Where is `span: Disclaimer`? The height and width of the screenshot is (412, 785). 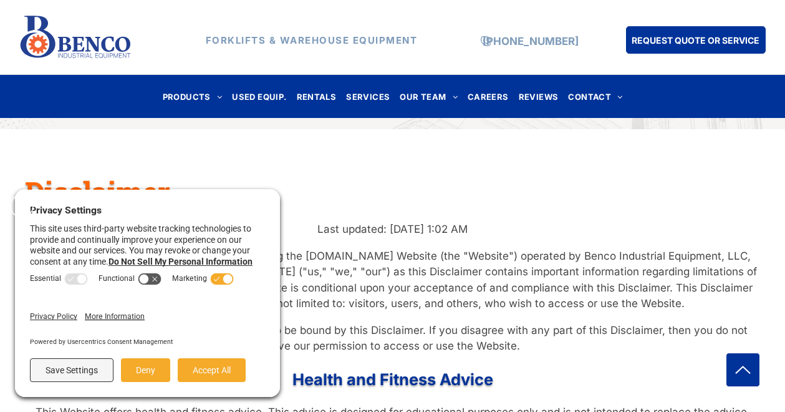 span: Disclaimer is located at coordinates (97, 191).